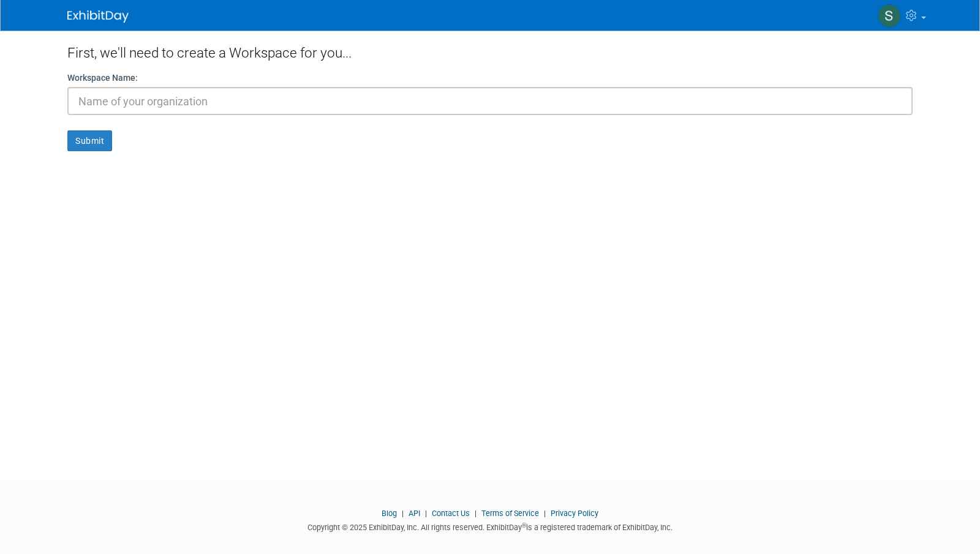 The image size is (980, 554). What do you see at coordinates (574, 513) in the screenshot?
I see `a: Privacy Policy` at bounding box center [574, 513].